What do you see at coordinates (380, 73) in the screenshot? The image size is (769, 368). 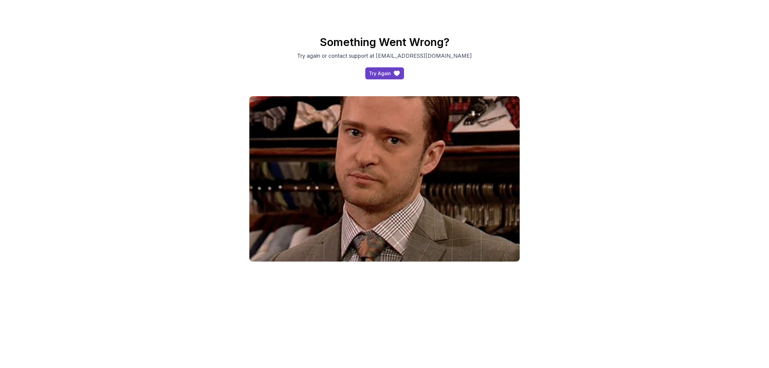 I see `div: Try Again` at bounding box center [380, 73].